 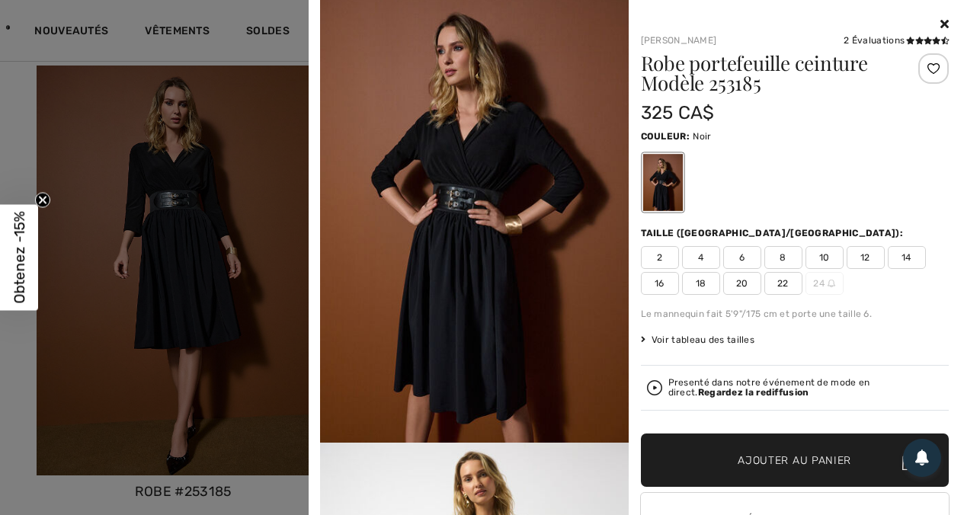 What do you see at coordinates (795, 460) in the screenshot?
I see `button: Ajouter au panier` at bounding box center [795, 460].